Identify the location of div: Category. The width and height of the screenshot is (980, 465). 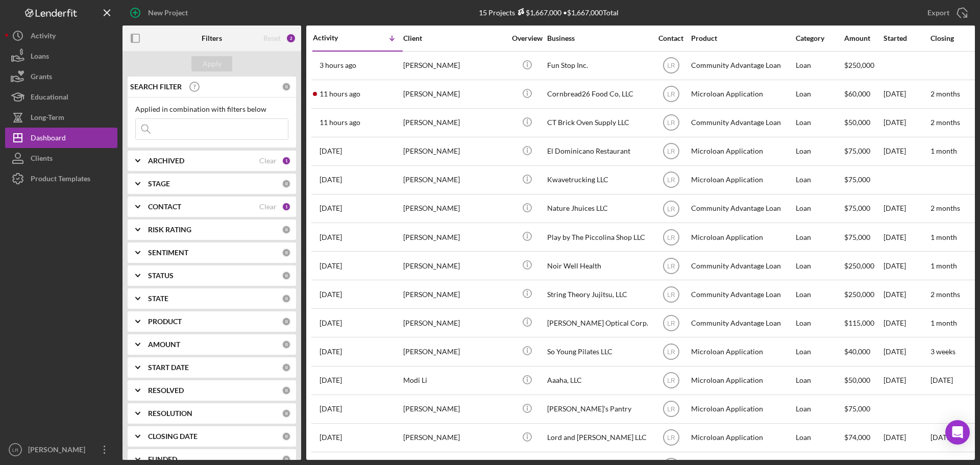
(819, 38).